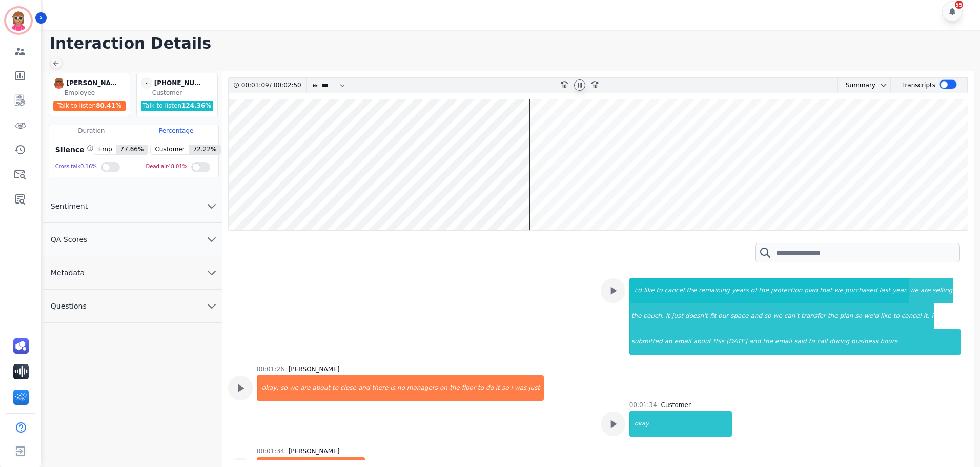 This screenshot has height=467, width=980. I want to click on img: Bordered avatar, so click(19, 20).